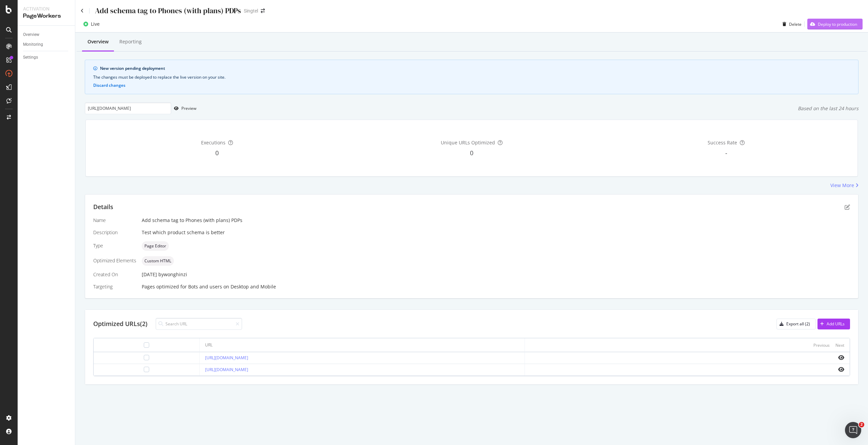  What do you see at coordinates (251, 11) in the screenshot?
I see `div: Singtel` at bounding box center [251, 11].